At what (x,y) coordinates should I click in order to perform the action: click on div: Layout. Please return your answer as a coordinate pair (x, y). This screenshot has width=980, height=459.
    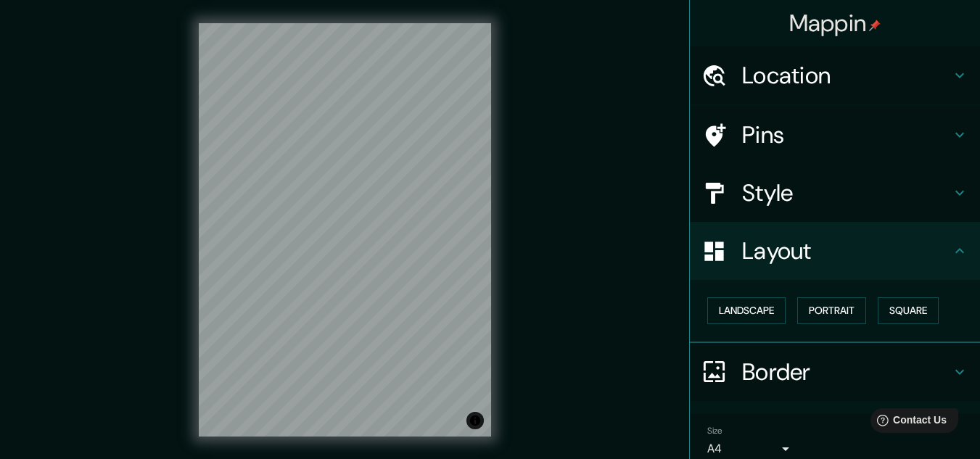
    Looking at the image, I should click on (835, 251).